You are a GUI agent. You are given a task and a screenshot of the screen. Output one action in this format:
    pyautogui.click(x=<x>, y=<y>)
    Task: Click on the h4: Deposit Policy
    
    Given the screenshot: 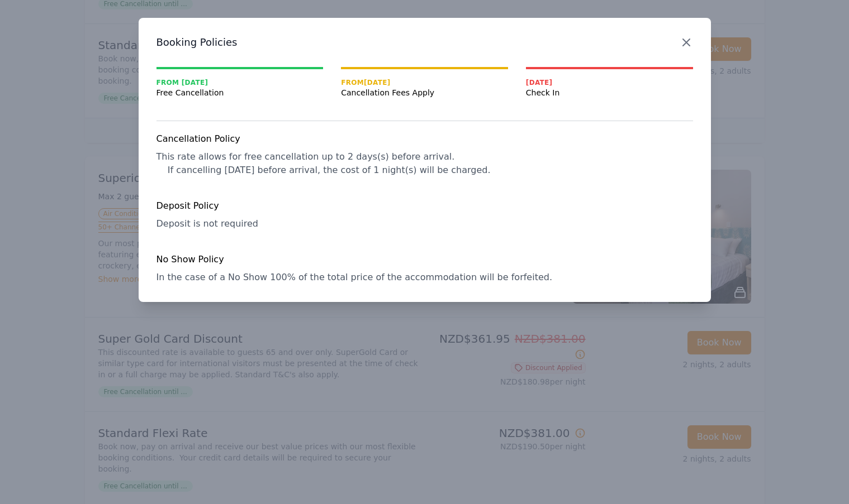 What is the action you would take?
    pyautogui.click(x=424, y=206)
    